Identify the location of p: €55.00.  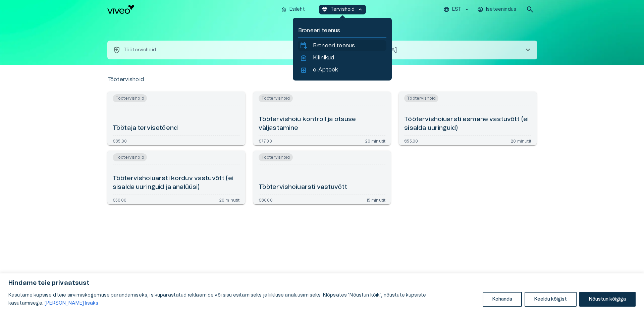
(411, 141).